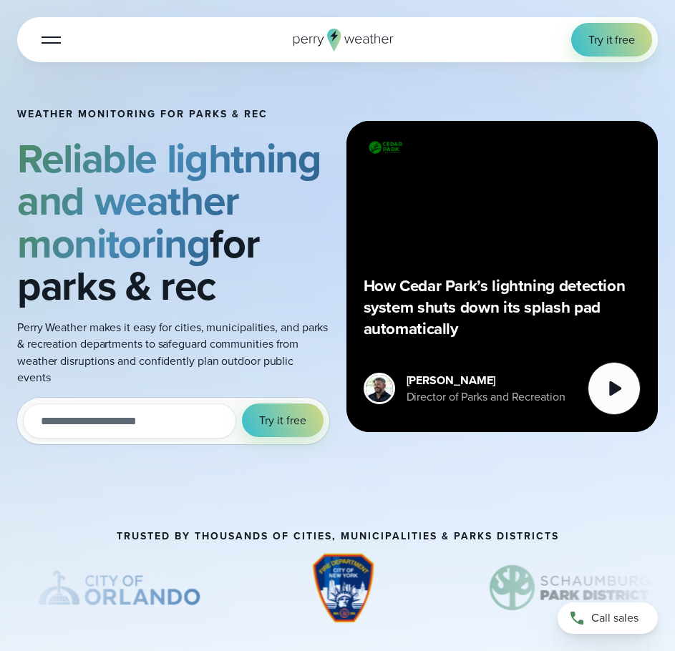 This screenshot has width=675, height=651. I want to click on div: 2 of 8, so click(344, 588).